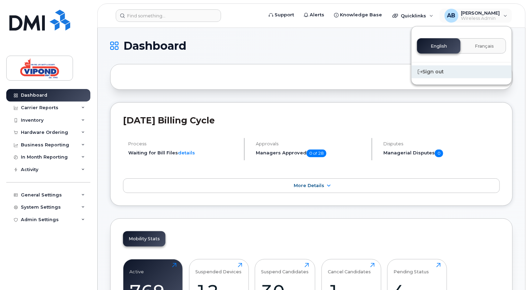 Image resolution: width=529 pixels, height=290 pixels. What do you see at coordinates (484, 46) in the screenshot?
I see `span: Français` at bounding box center [484, 46].